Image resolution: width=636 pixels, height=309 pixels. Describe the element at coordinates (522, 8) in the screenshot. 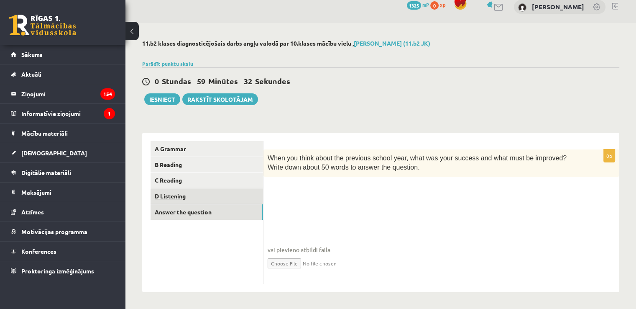

I see `img: Ričards Millers` at that location.